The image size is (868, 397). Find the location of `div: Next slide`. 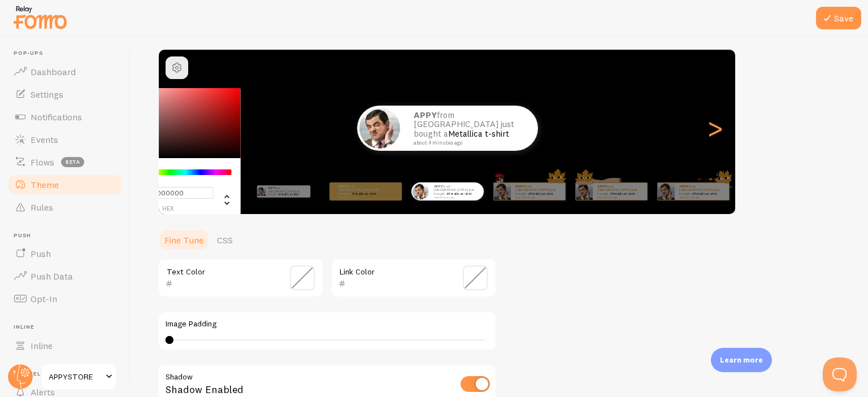

div: Next slide is located at coordinates (715, 128).